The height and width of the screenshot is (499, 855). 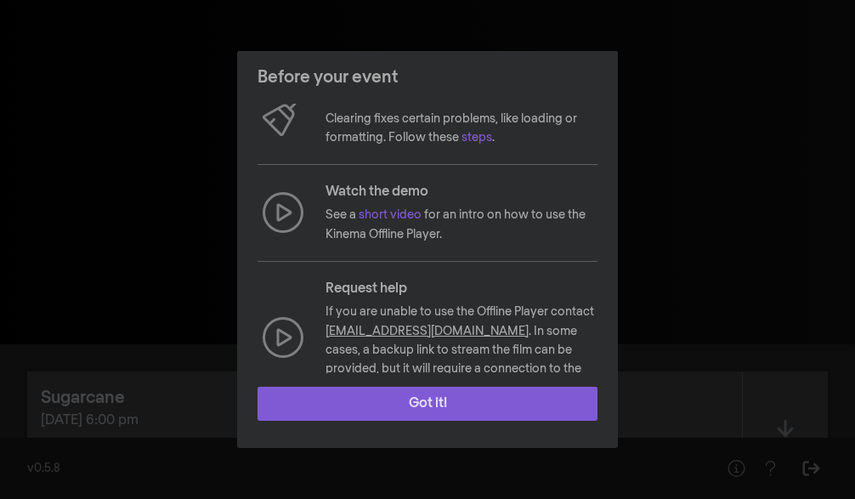 I want to click on header: Before your event, so click(x=427, y=77).